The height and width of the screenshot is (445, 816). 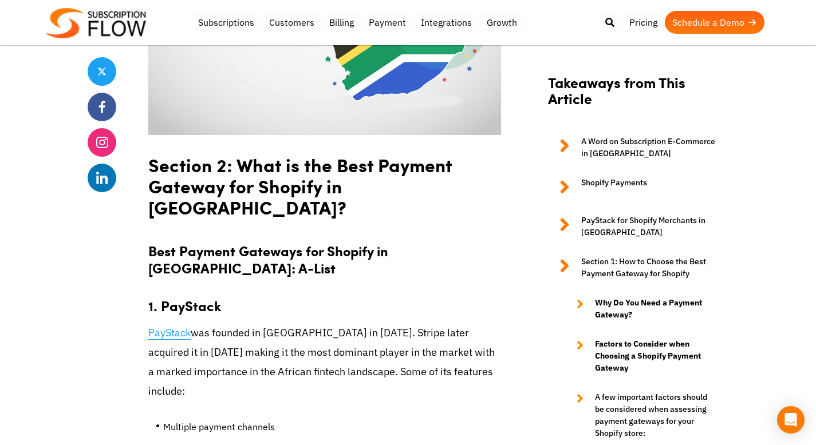 What do you see at coordinates (641, 356) in the screenshot?
I see `a: Factors to Consider when Choosing a Shopify Payment Gateway` at bounding box center [641, 356].